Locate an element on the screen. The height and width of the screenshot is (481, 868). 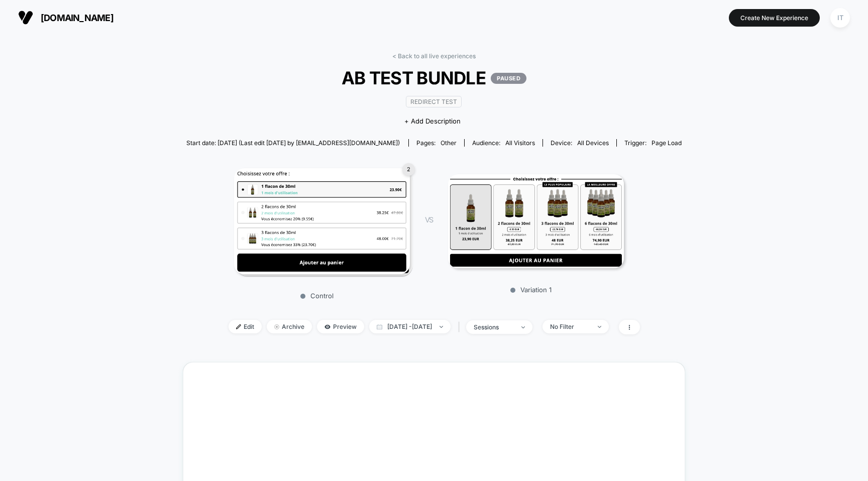
span: Preview is located at coordinates (340, 327).